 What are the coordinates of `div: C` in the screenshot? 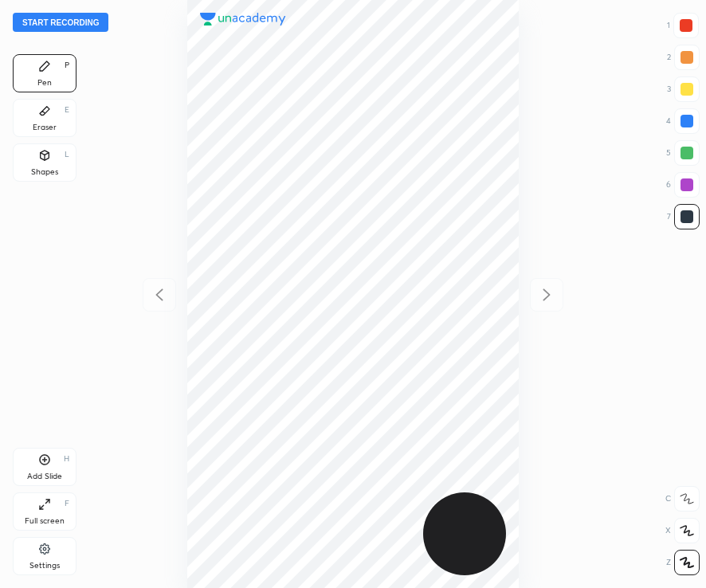 It's located at (683, 499).